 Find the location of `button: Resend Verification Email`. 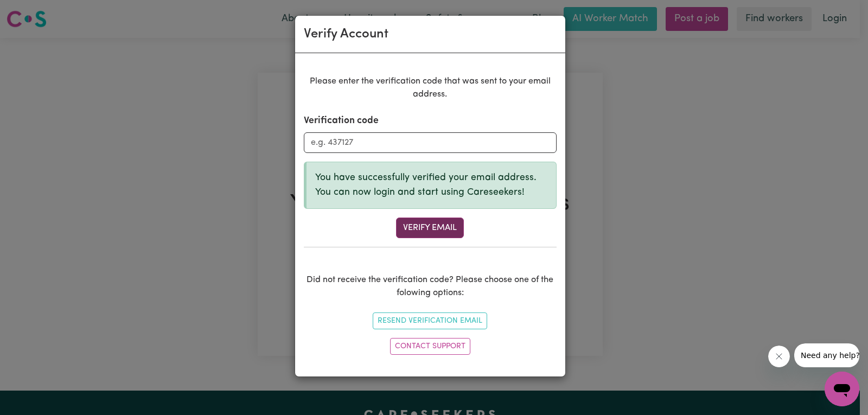

button: Resend Verification Email is located at coordinates (430, 321).